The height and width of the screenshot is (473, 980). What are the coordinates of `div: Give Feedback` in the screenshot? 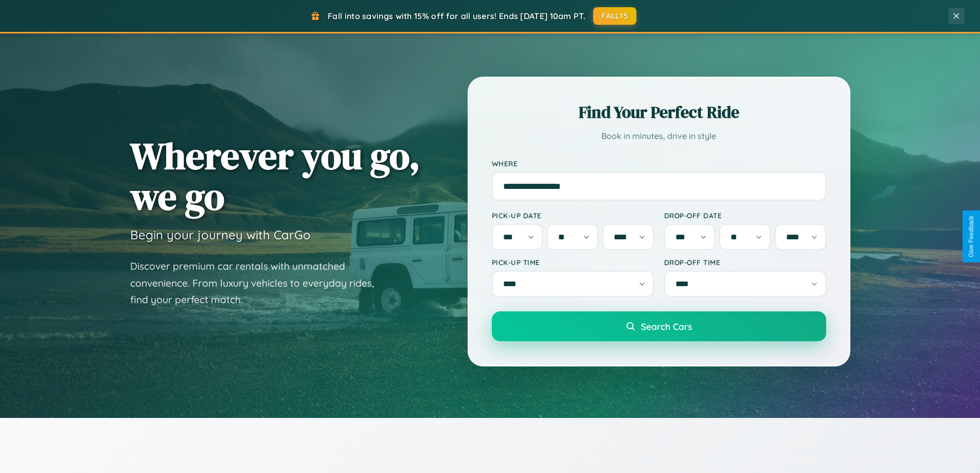 It's located at (971, 236).